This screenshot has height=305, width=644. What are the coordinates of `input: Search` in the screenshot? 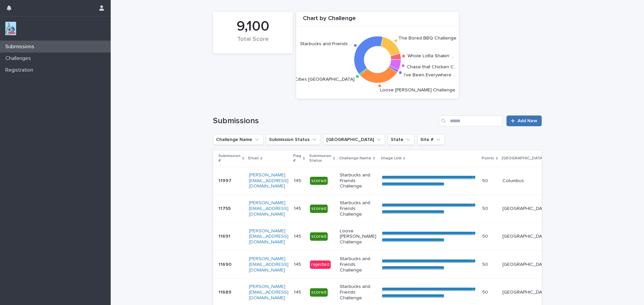 It's located at (471, 121).